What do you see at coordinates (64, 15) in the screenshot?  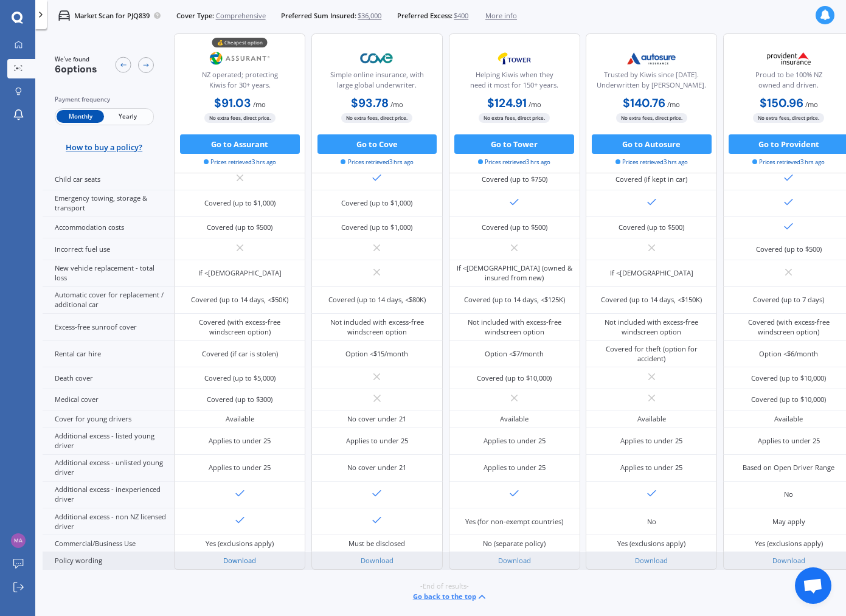 I see `img: car.f15378c7a67c060ca3f3.svg` at bounding box center [64, 15].